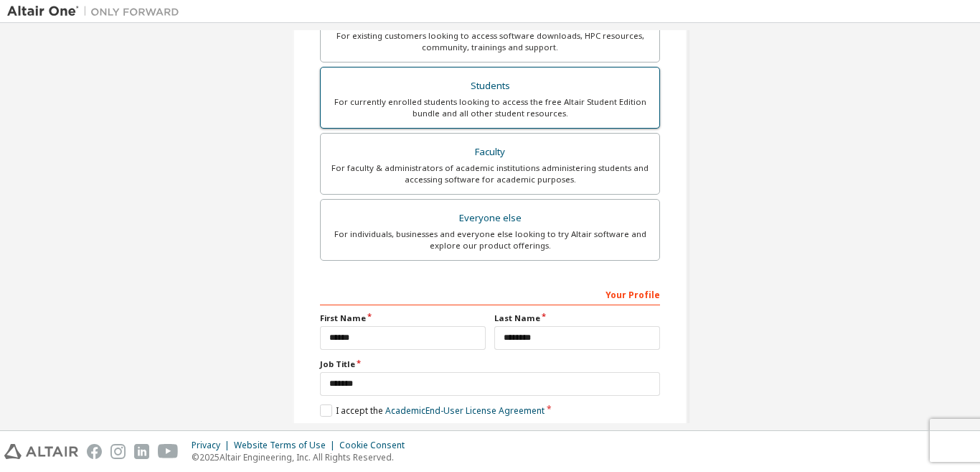 This screenshot has height=472, width=980. What do you see at coordinates (490, 239) in the screenshot?
I see `div: For individuals, businesses and everyone else looking to try Altair software and explore our prod...` at bounding box center [490, 239].